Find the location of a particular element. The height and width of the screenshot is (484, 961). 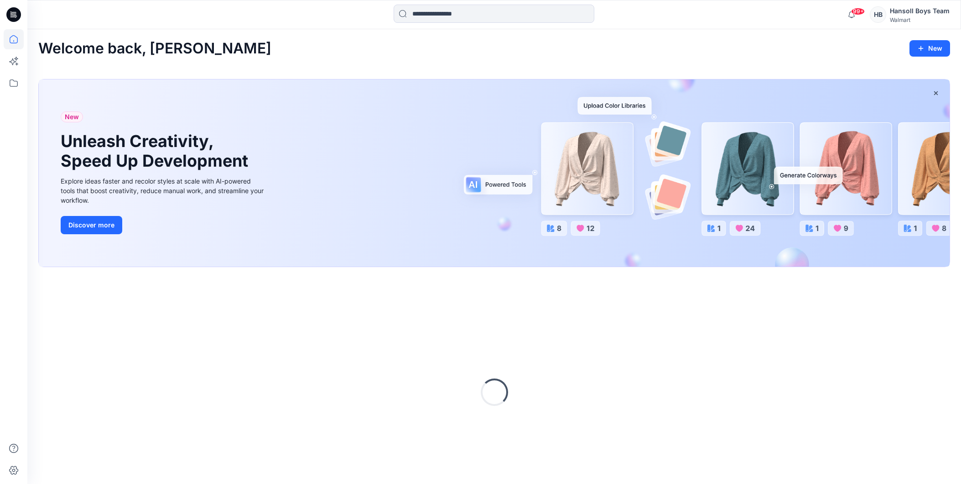

div: HB is located at coordinates (878, 15).